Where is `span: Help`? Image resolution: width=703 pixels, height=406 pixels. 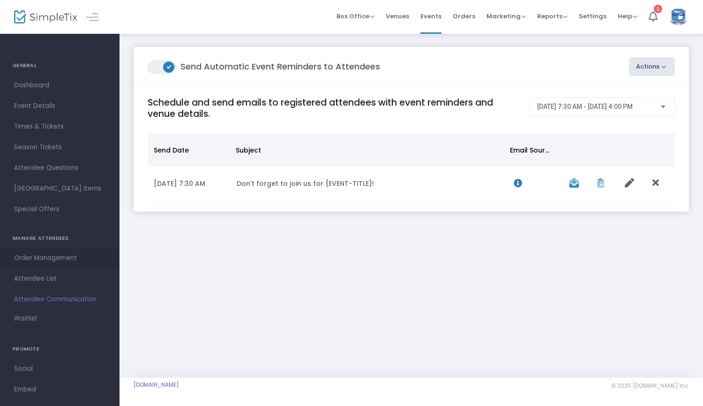
span: Help is located at coordinates (628, 16).